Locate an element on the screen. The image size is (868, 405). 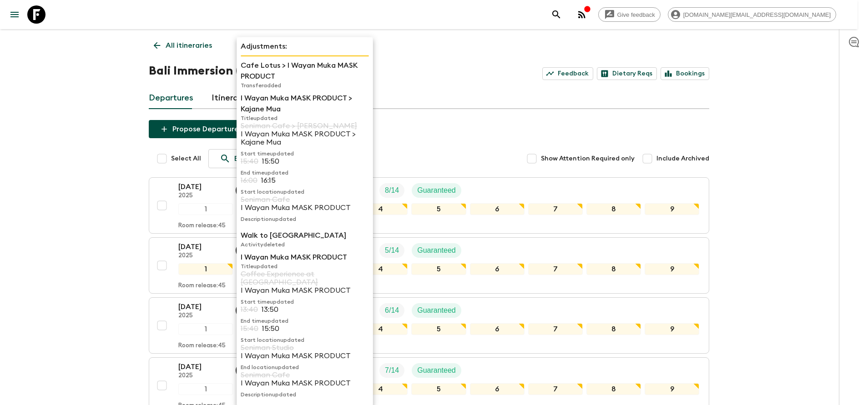
p: End location updated is located at coordinates (305, 368).